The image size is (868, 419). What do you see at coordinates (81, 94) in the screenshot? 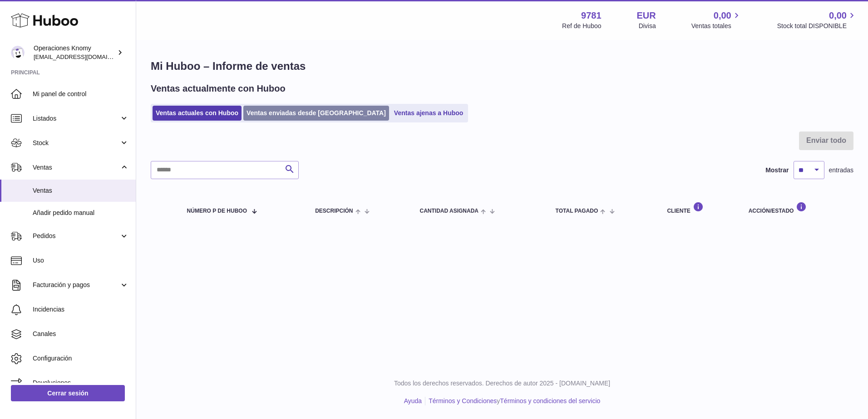
I see `span: Mi panel de control` at bounding box center [81, 94].